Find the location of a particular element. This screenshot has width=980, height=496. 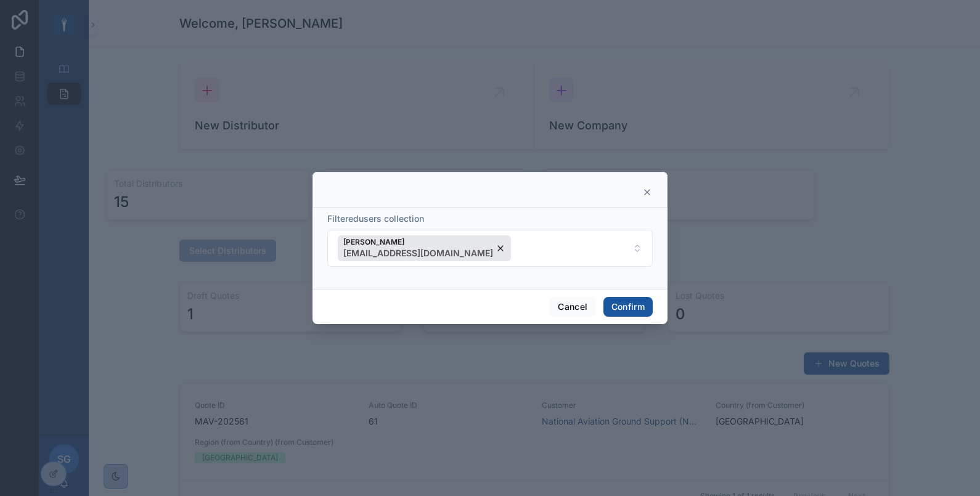

span: Filteredusers collection is located at coordinates (376, 218).